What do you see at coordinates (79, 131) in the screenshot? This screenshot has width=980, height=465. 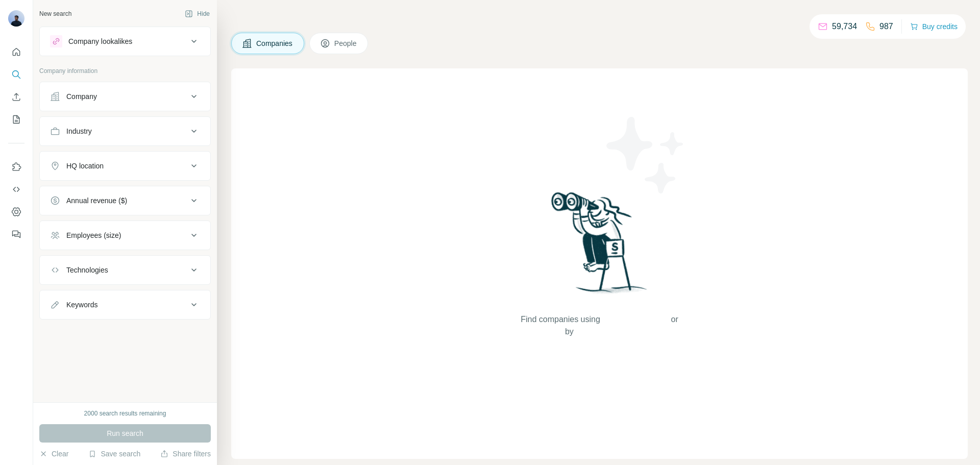 I see `div: Industry` at bounding box center [79, 131].